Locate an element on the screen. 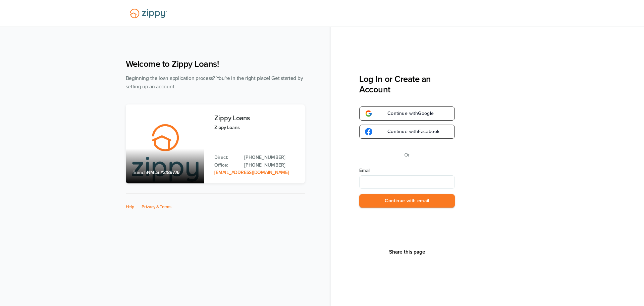 The image size is (644, 306). img: Lender Logo is located at coordinates (148, 13).